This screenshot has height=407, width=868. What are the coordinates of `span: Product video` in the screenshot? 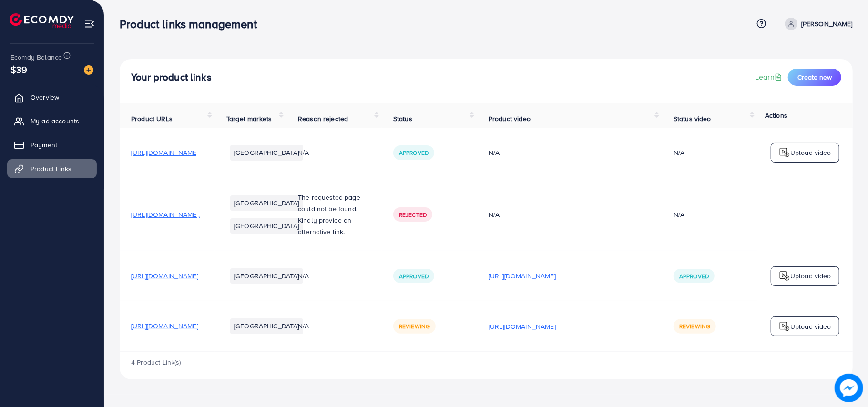 It's located at (509, 118).